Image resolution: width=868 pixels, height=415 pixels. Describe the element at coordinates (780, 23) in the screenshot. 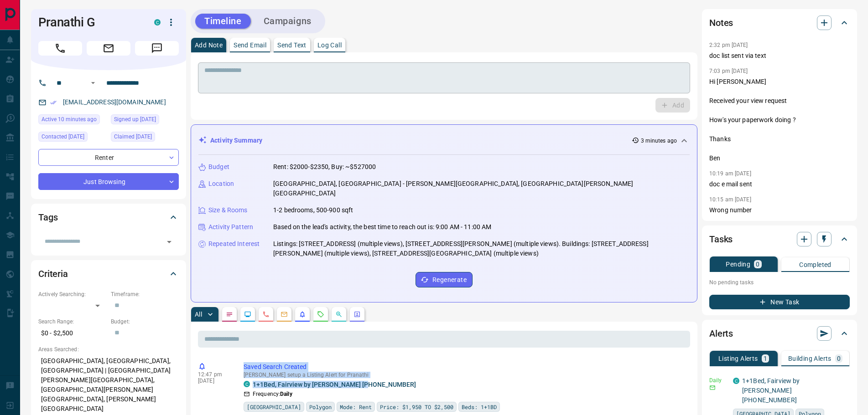

I see `div: Notes` at that location.